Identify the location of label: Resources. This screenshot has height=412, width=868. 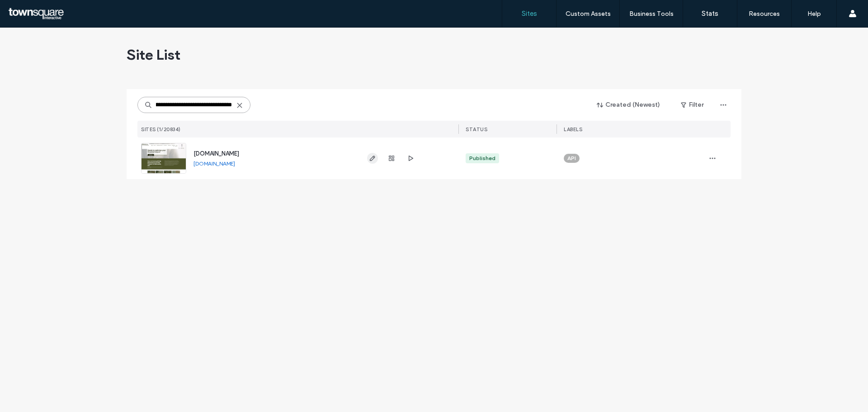
(764, 14).